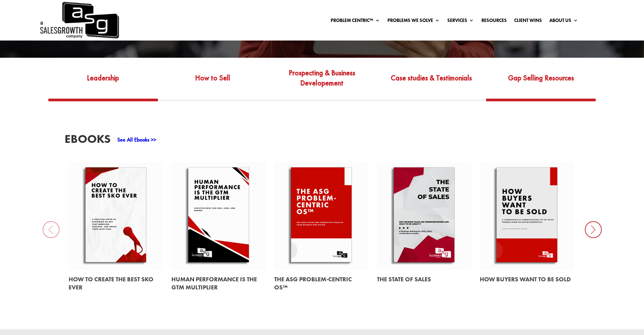 The height and width of the screenshot is (335, 644). What do you see at coordinates (413, 21) in the screenshot?
I see `a: Problems We Solve` at bounding box center [413, 21].